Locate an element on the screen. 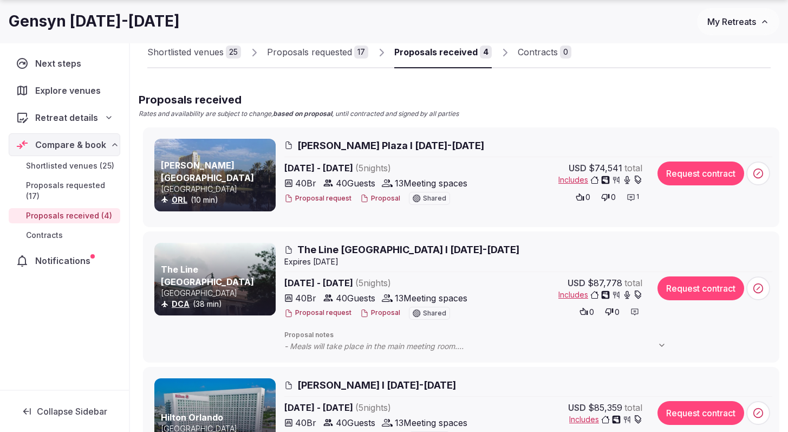  span: Compare & book is located at coordinates (70, 145).